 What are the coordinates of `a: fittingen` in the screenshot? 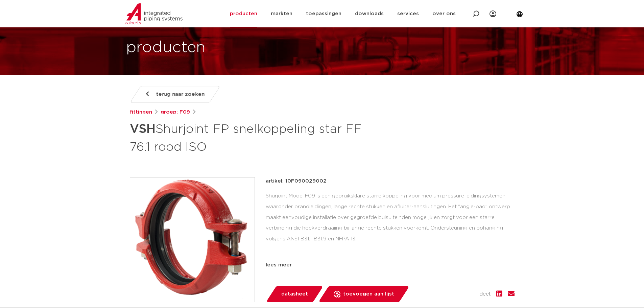 It's located at (141, 112).